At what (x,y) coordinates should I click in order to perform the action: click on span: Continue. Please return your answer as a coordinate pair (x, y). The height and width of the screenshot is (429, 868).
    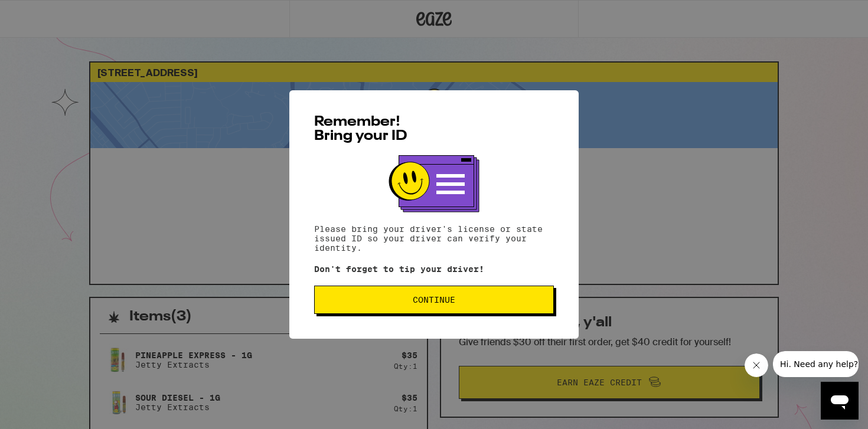
    Looking at the image, I should click on (434, 300).